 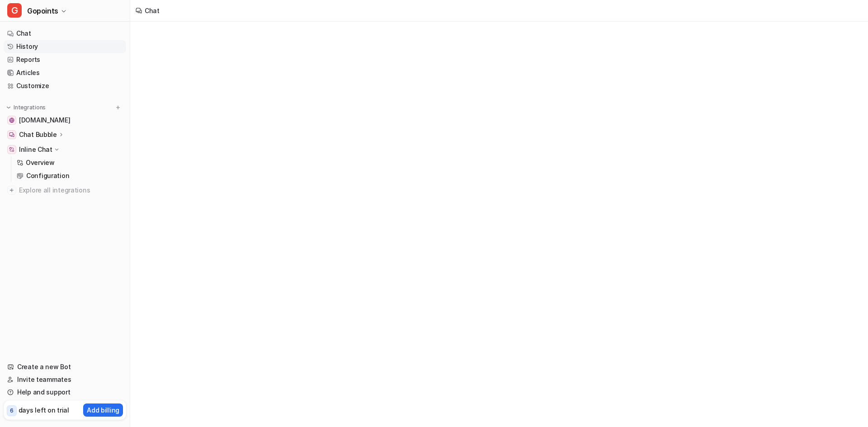 What do you see at coordinates (48, 176) in the screenshot?
I see `p: Configuration` at bounding box center [48, 176].